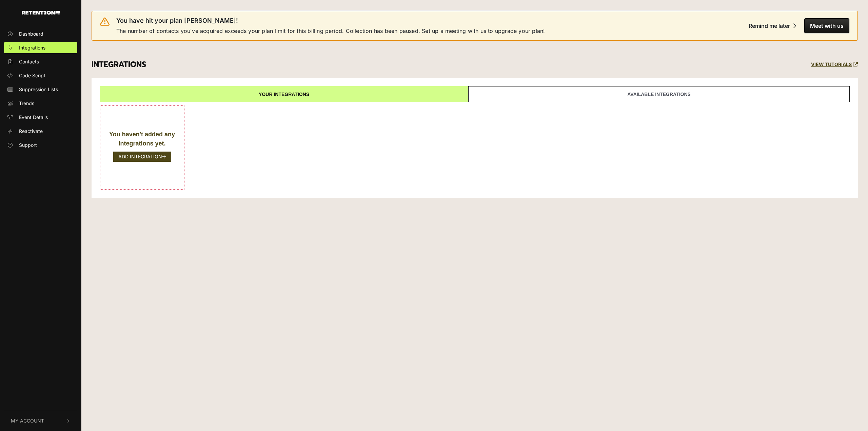  I want to click on div: Remind me later, so click(769, 26).